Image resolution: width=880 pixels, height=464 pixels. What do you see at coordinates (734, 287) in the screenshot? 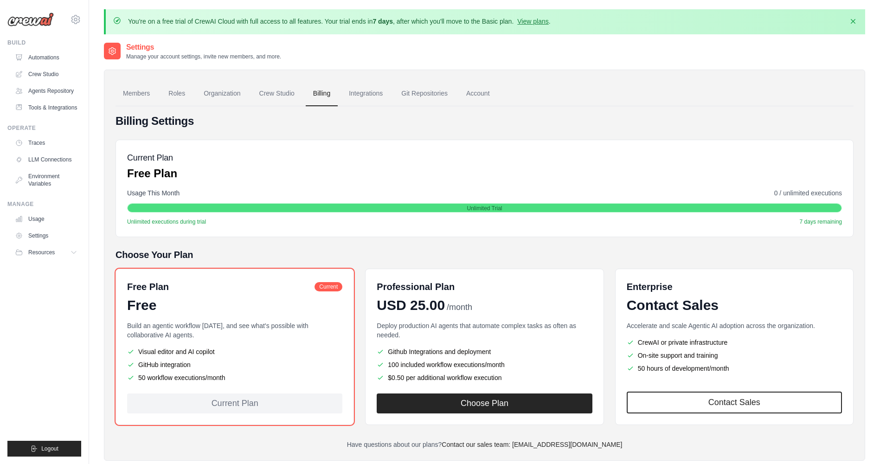
I see `h6: Enterprise` at bounding box center [734, 287].